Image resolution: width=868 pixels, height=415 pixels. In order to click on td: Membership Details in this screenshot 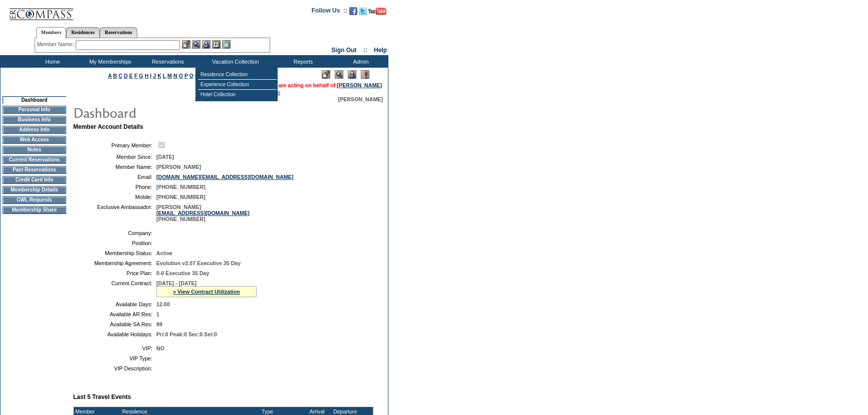, I will do `click(34, 190)`.